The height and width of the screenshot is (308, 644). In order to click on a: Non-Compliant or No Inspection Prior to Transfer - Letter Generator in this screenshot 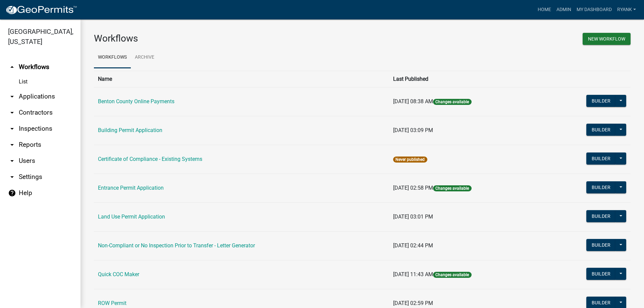, I will do `click(177, 245)`.